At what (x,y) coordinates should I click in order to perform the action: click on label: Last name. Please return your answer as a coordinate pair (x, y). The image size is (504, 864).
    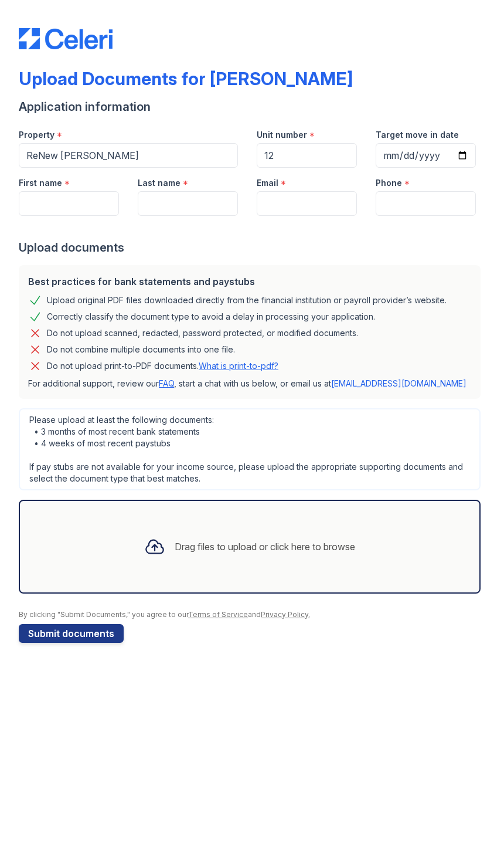
    Looking at the image, I should click on (159, 183).